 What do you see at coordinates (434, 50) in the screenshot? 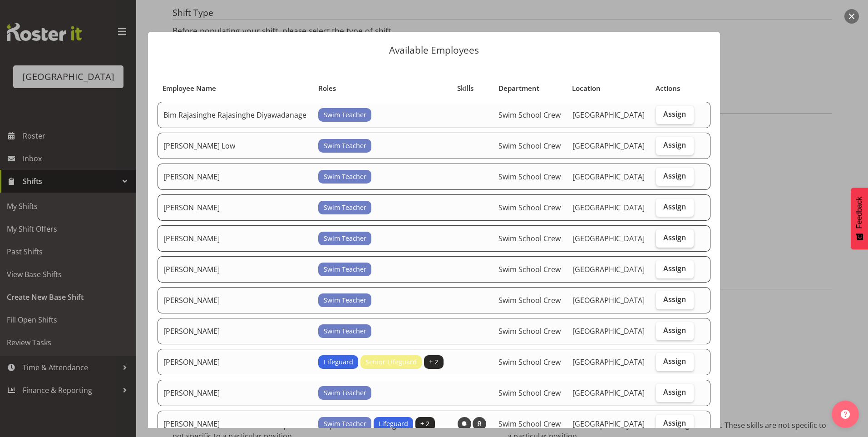
I see `p: Available Employees` at bounding box center [434, 50].